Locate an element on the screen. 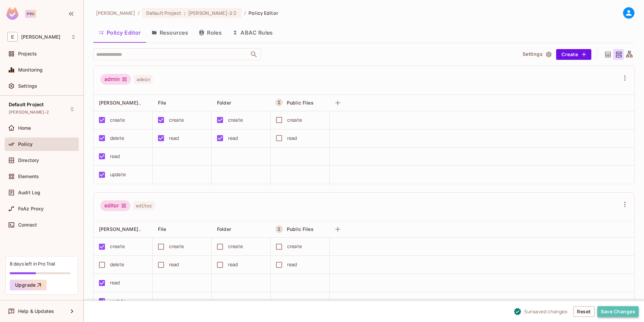 Image resolution: width=644 pixels, height=322 pixels. span: Help & Updates is located at coordinates (36, 311).